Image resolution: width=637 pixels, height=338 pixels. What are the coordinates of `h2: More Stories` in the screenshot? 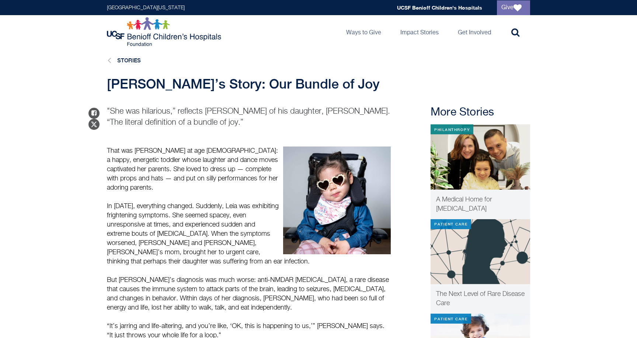 It's located at (480, 112).